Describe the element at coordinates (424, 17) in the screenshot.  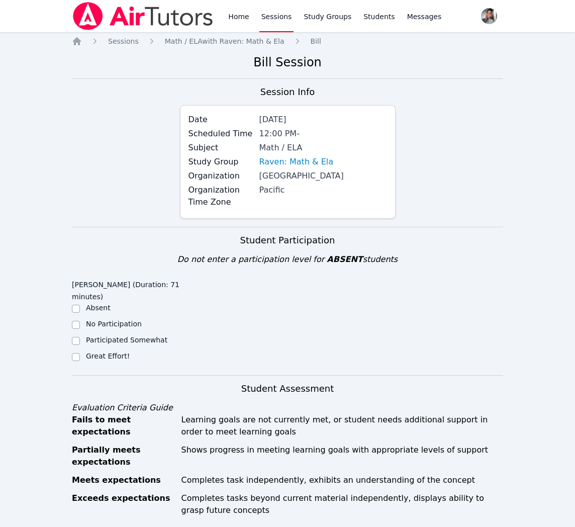
I see `span: Messages` at that location.